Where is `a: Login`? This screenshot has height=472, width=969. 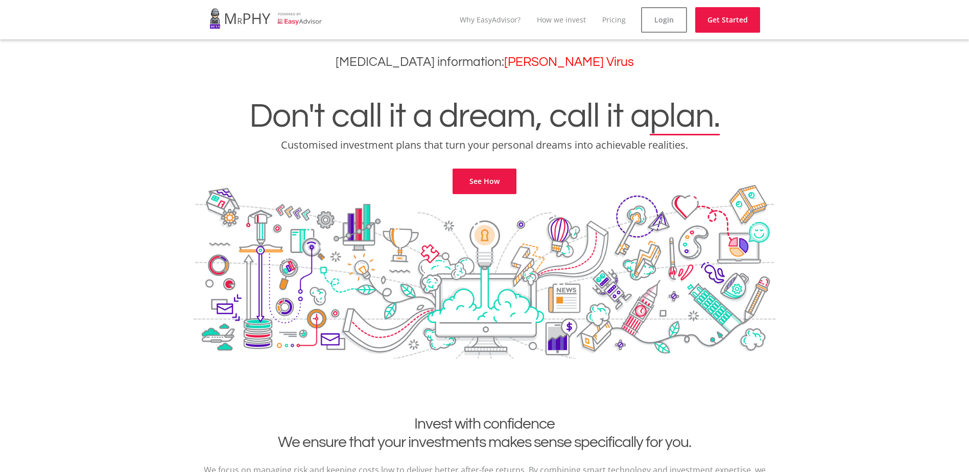
a: Login is located at coordinates (664, 20).